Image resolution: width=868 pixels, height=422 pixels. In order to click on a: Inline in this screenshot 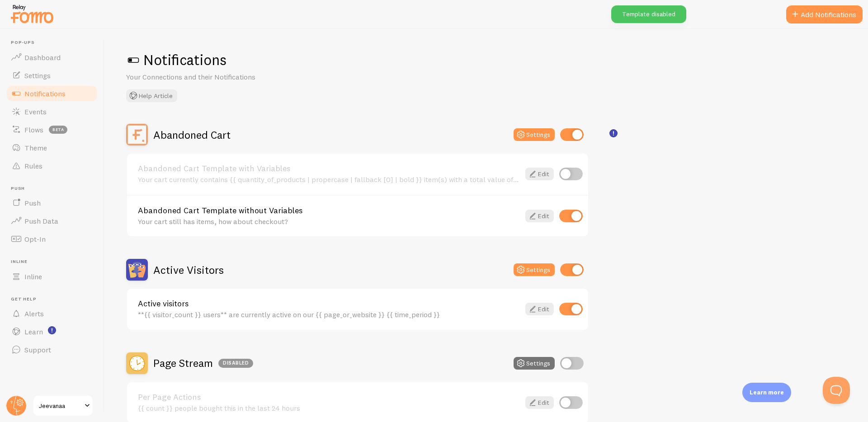, I will do `click(52, 276)`.